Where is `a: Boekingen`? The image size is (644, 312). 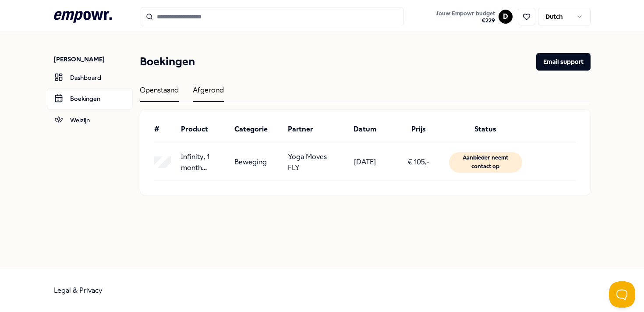
a: Boekingen is located at coordinates (90, 99).